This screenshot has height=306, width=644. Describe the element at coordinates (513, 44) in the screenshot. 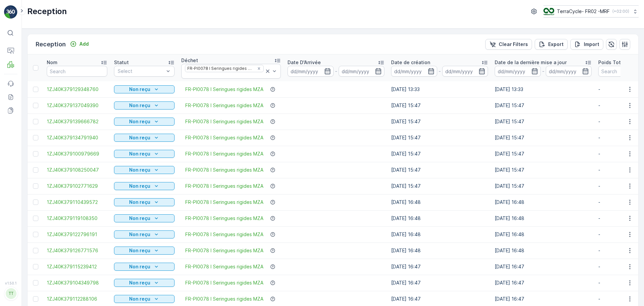

I see `p: Clear Filters` at that location.